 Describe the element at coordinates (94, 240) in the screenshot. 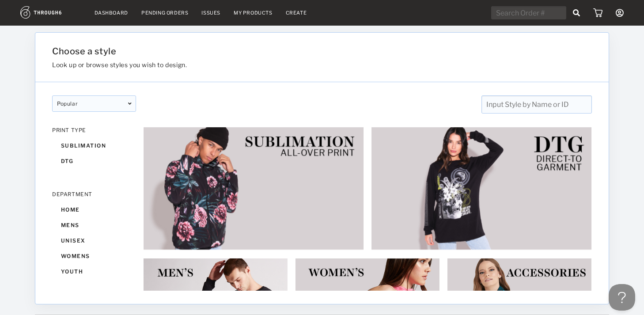

I see `div: unisex` at that location.